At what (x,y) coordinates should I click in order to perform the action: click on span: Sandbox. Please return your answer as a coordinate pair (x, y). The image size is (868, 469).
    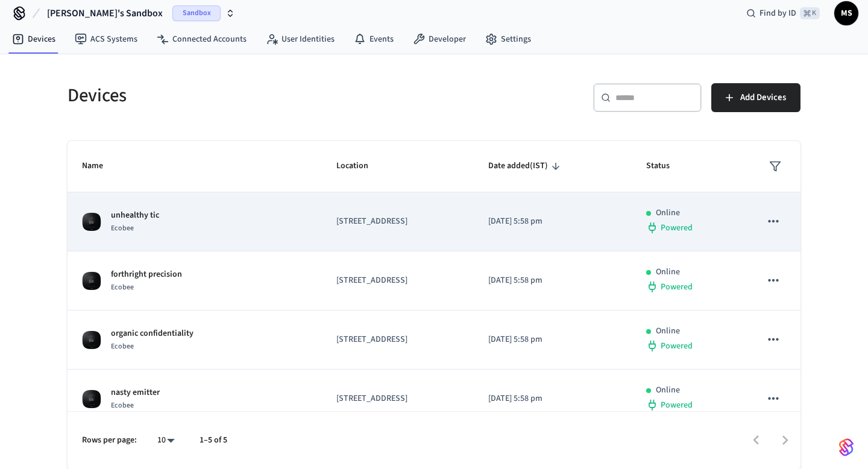
    Looking at the image, I should click on (197, 14).